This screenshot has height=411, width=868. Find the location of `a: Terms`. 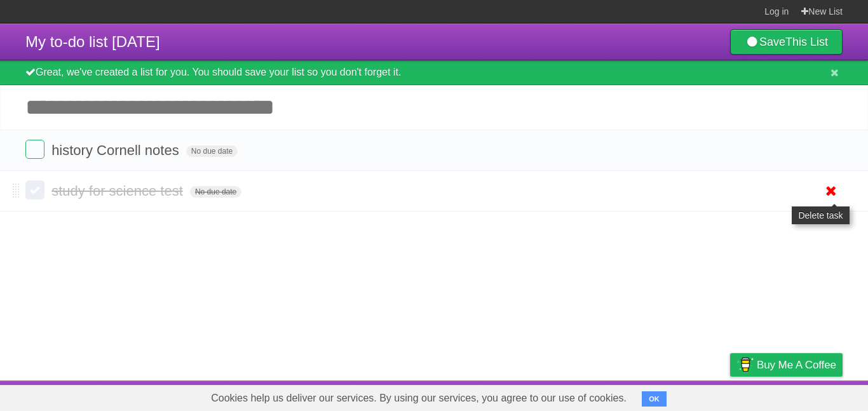

a: Terms is located at coordinates (684, 396).